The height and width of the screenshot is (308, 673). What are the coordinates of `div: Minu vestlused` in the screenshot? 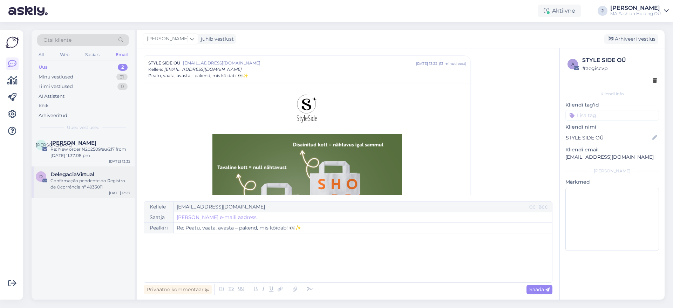 It's located at (56, 77).